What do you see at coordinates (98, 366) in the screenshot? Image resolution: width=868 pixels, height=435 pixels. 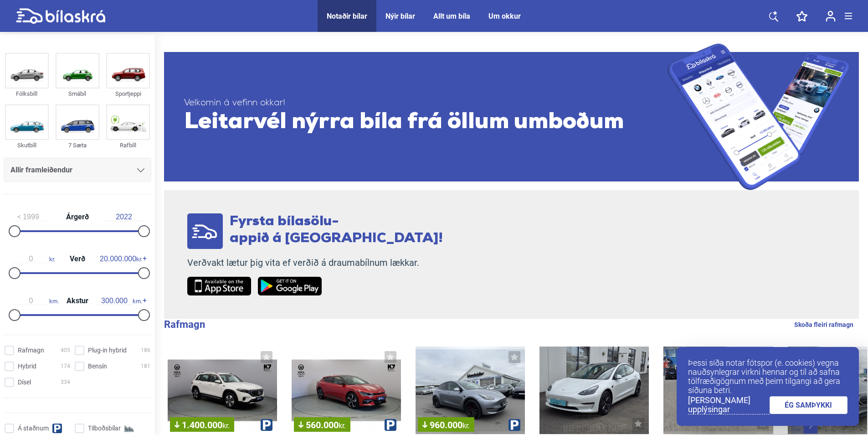 I see `span: Bensín` at bounding box center [98, 366].